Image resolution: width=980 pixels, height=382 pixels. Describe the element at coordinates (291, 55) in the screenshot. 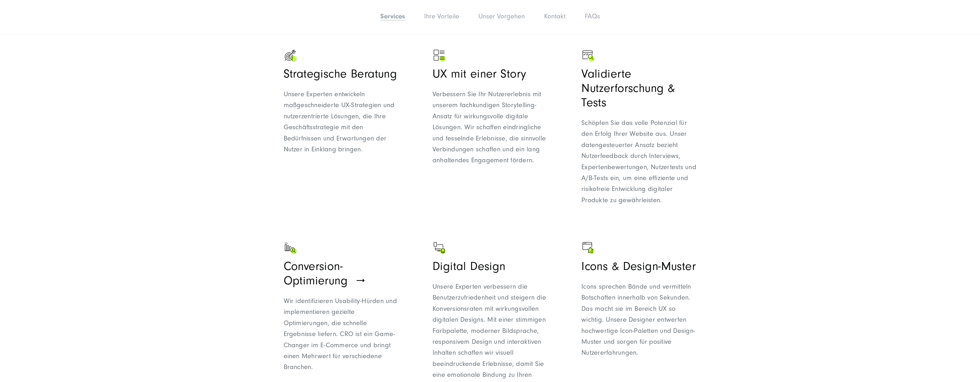

I see `img: Schwarze Zielscheibe mit Pfeil - Digitalagentur SUNZINET` at that location.